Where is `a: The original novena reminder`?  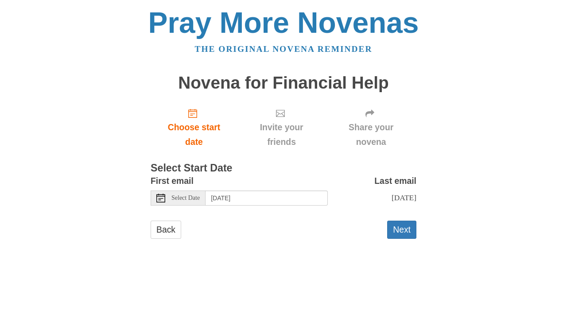 a: The original novena reminder is located at coordinates (284, 49).